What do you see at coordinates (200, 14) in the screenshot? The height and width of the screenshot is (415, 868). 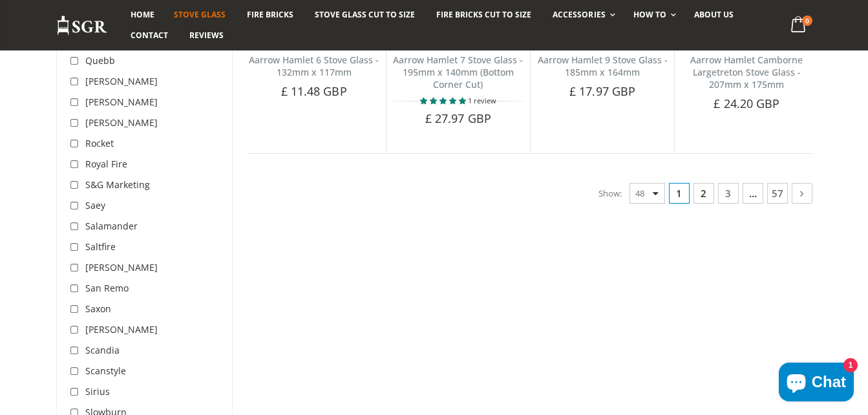 I see `span: Stove Glass` at bounding box center [200, 14].